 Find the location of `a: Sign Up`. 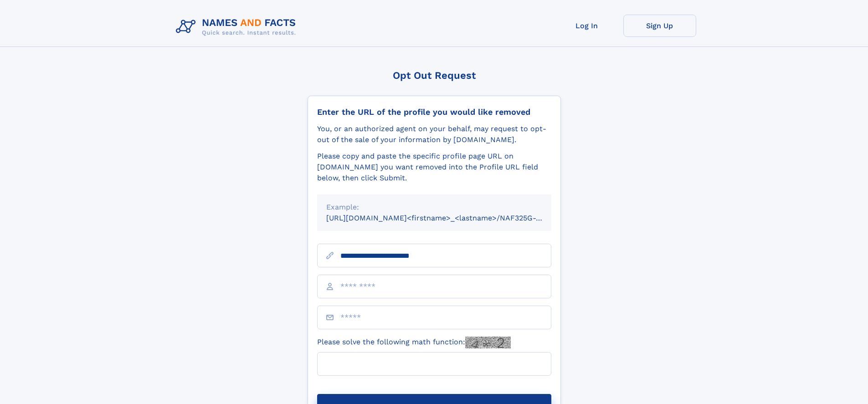

a: Sign Up is located at coordinates (660, 26).